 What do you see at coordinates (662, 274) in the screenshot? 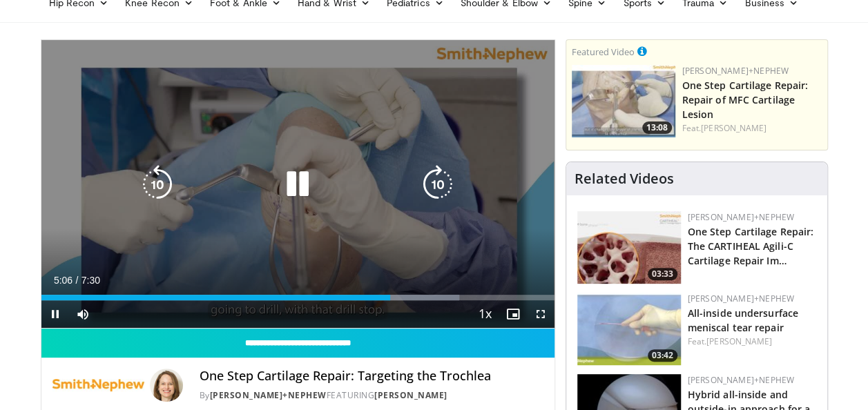
I see `span: 03:33` at bounding box center [662, 274].